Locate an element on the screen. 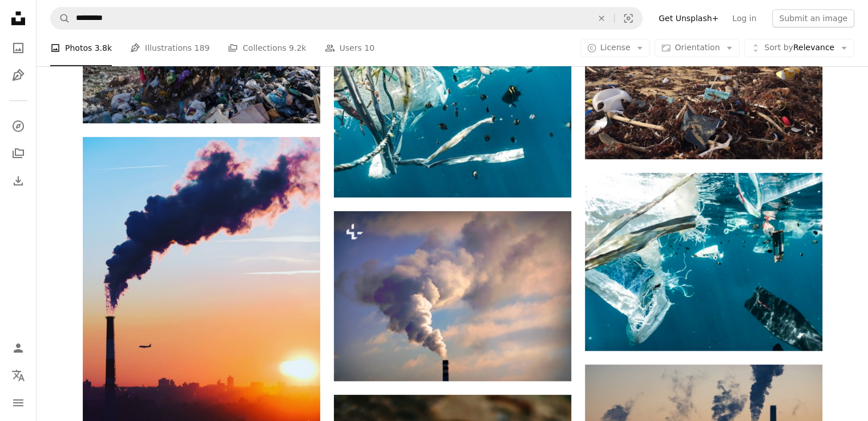  button: License is located at coordinates (615, 48).